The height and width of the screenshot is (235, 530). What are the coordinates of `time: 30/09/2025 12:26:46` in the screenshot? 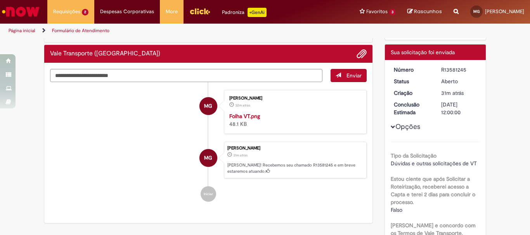 It's located at (242, 105).